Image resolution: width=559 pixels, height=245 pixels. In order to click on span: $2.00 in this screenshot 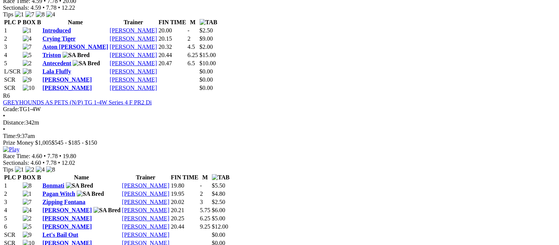, I will do `click(206, 47)`.